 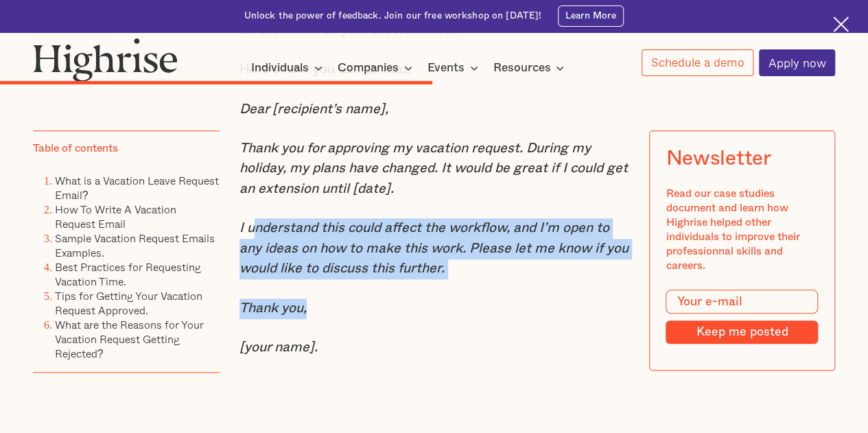 What do you see at coordinates (115, 216) in the screenshot?
I see `a: How To Write A Vacation Request Email` at bounding box center [115, 216].